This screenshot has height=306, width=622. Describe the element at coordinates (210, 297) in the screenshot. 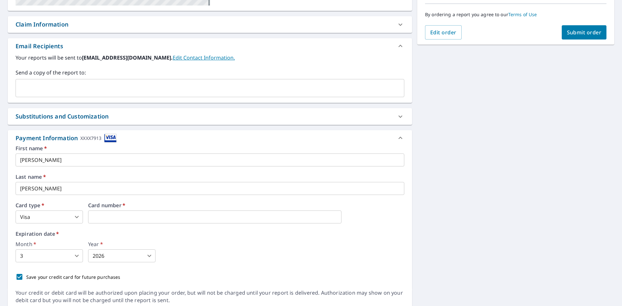

I see `div: Your credit or debit card will be authorized upon placing your order, but will not be charged unt...` at that location.